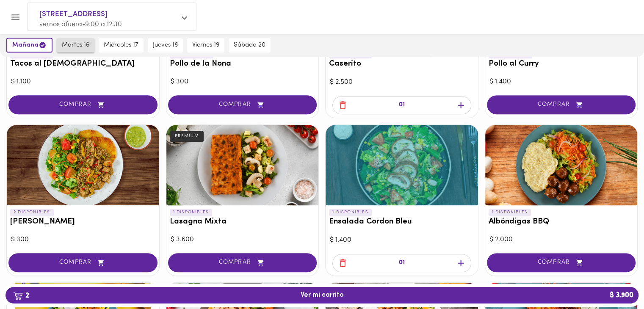  Describe the element at coordinates (18, 296) in the screenshot. I see `img: cart.png` at that location.